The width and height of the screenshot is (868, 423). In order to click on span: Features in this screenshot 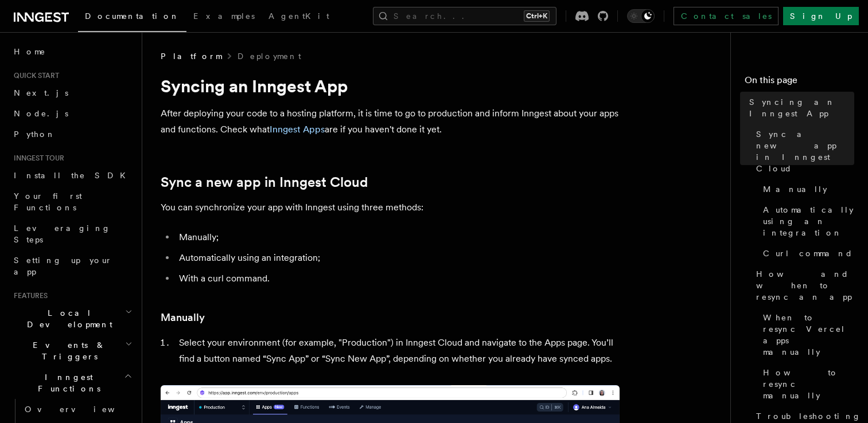, I will do `click(28, 296)`.